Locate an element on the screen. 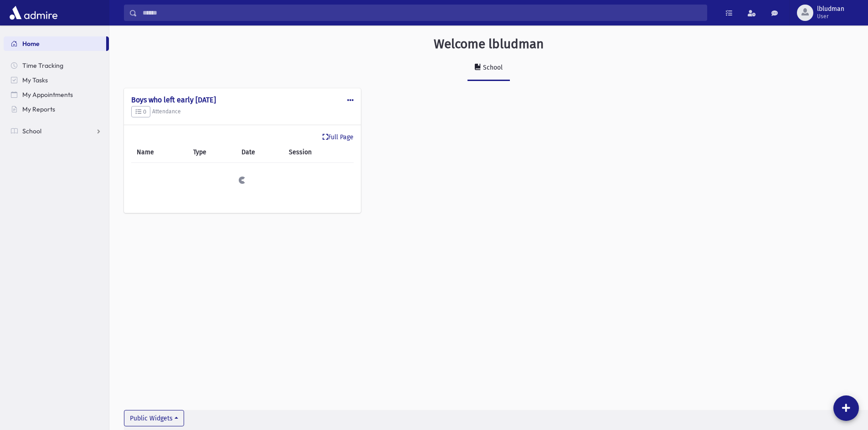  div: School is located at coordinates (491, 67).